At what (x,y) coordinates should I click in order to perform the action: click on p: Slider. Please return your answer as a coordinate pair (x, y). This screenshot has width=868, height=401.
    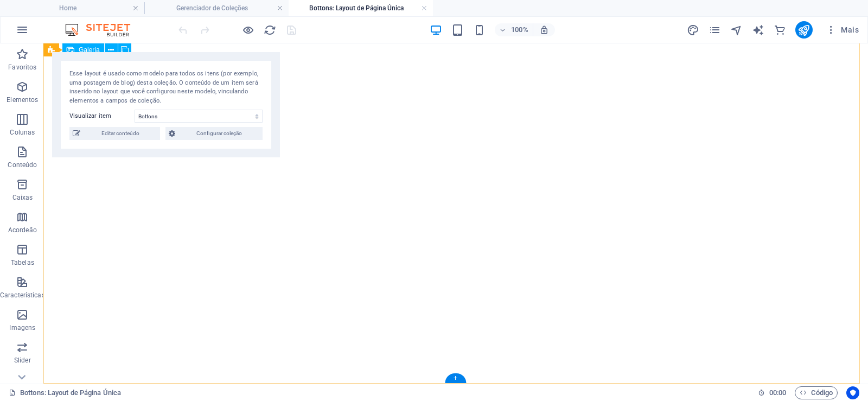
    Looking at the image, I should click on (22, 360).